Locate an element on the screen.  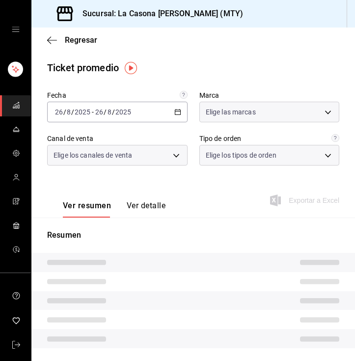
button: Tooltip marker is located at coordinates (131, 68).